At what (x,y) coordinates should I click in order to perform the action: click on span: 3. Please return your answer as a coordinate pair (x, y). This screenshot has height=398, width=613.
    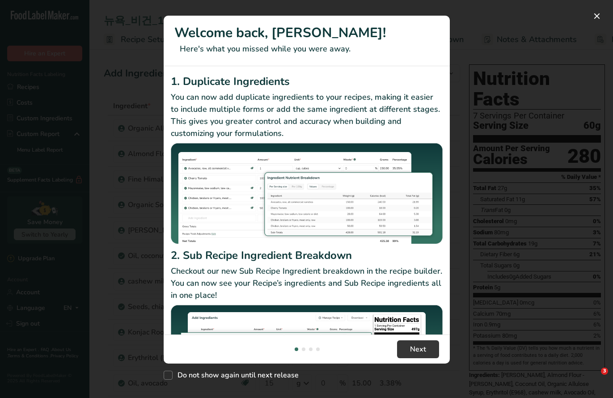
    Looking at the image, I should click on (605, 371).